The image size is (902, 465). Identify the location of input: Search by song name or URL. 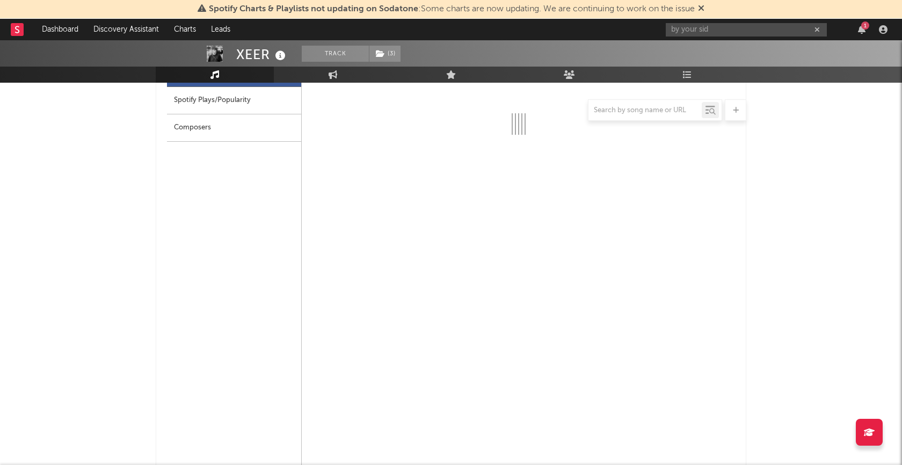
(645, 111).